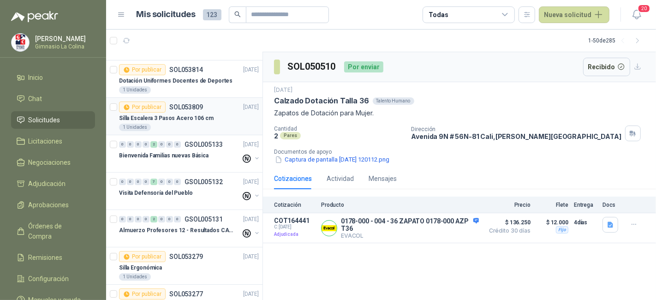  What do you see at coordinates (53, 278) in the screenshot?
I see `a: Configuración` at bounding box center [53, 278].